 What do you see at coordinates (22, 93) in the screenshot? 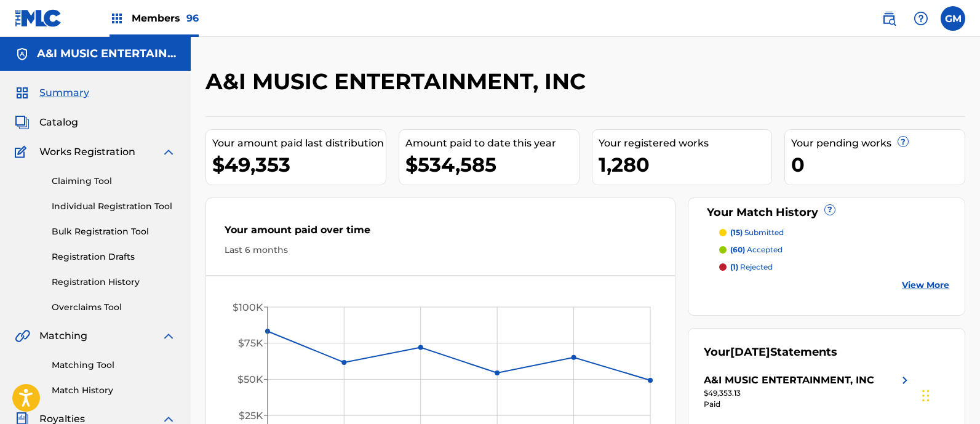
I see `img: Summary` at bounding box center [22, 93].